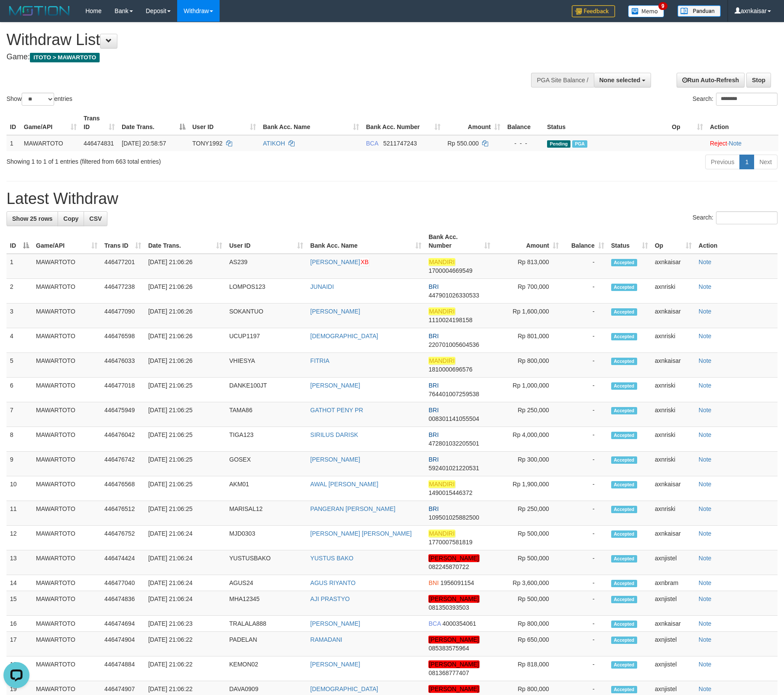  Describe the element at coordinates (450, 320) in the screenshot. I see `span: Copy 1110024198158 to clipboard` at that location.